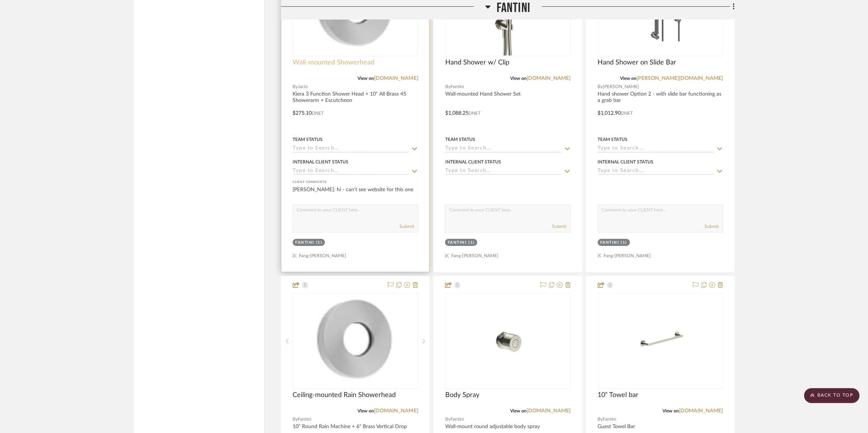 The width and height of the screenshot is (868, 433). What do you see at coordinates (477, 63) in the screenshot?
I see `span: Hand Shower w/ Clip` at bounding box center [477, 63].